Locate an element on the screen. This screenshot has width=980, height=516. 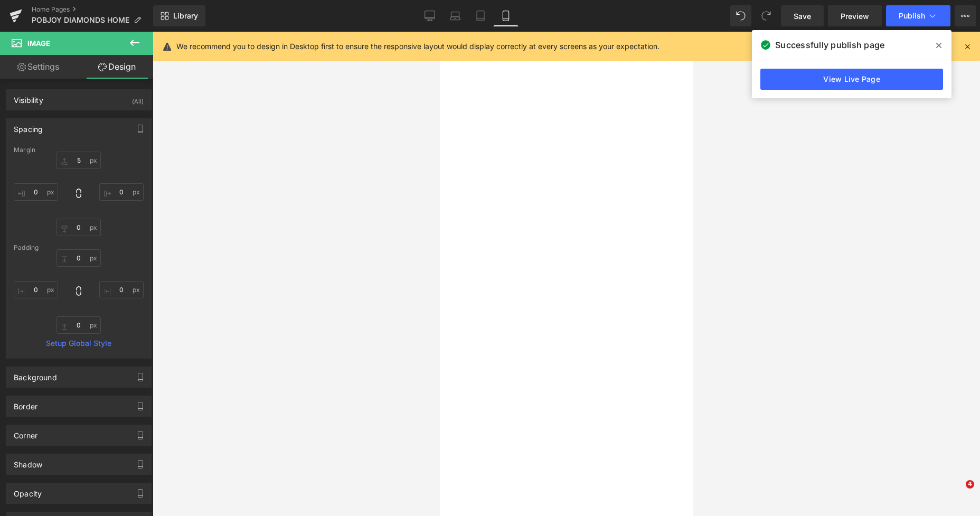
div: Background is located at coordinates (35, 374).